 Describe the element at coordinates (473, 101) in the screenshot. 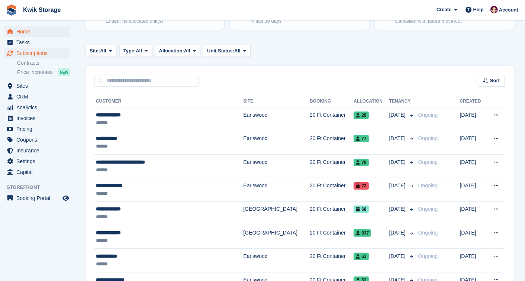

I see `th: Created` at that location.